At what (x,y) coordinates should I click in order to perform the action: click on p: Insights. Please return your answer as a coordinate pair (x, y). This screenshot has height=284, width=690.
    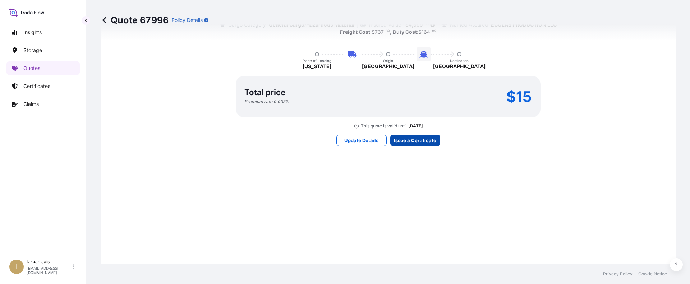
    Looking at the image, I should click on (32, 32).